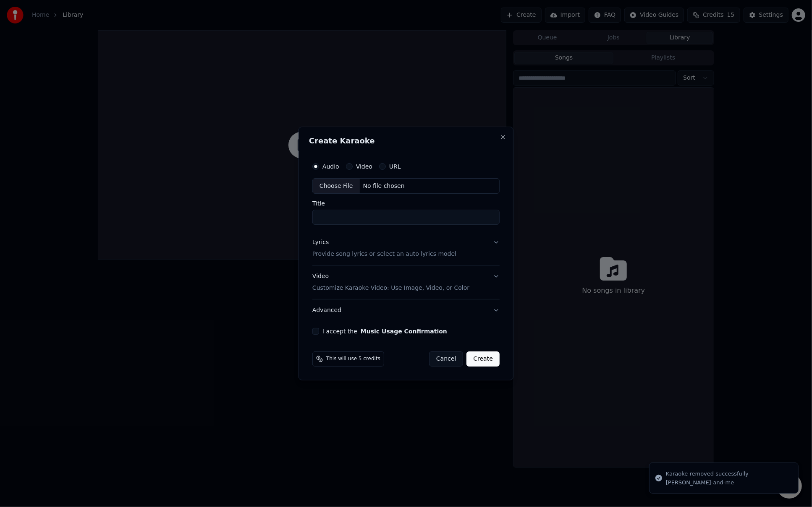 The height and width of the screenshot is (507, 812). Describe the element at coordinates (396, 167) in the screenshot. I see `label: URL` at that location.